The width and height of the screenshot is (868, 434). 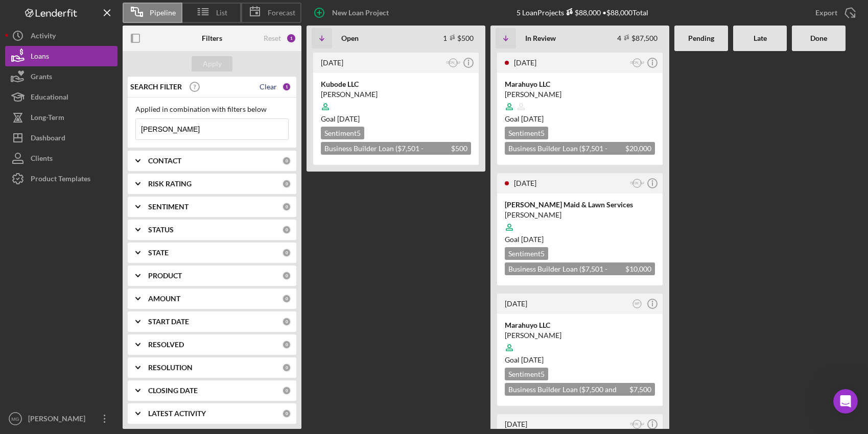 I want to click on time: 08/15/2022, so click(x=349, y=118).